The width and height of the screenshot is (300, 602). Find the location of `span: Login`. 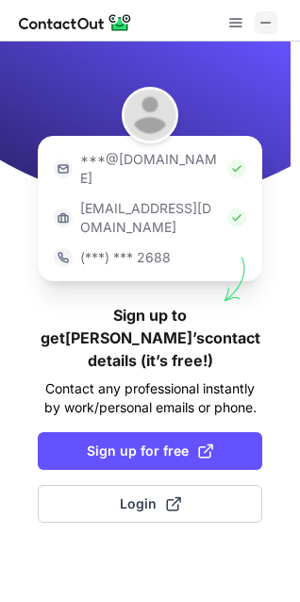

span: Login is located at coordinates (150, 504).